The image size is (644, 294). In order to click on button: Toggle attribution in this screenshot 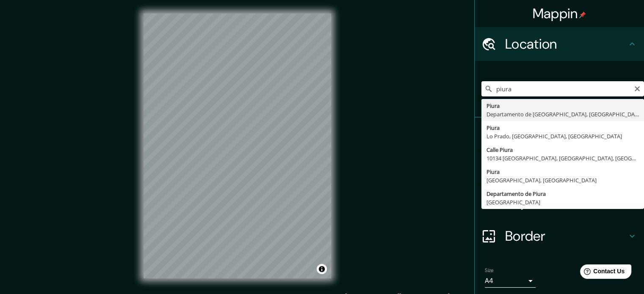, I will do `click(322, 269)`.